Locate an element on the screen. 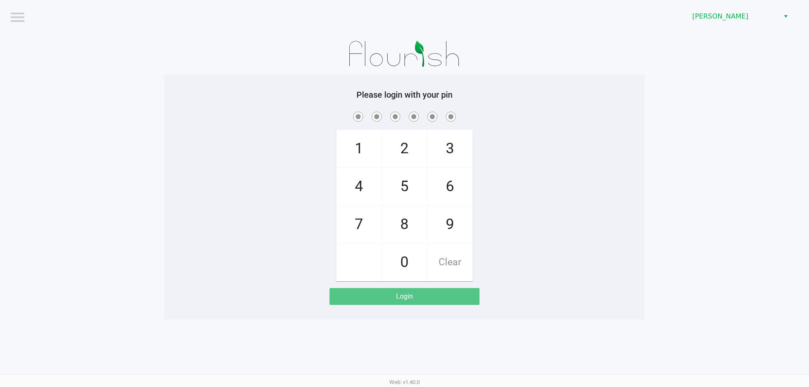  span: Clear is located at coordinates (450, 262).